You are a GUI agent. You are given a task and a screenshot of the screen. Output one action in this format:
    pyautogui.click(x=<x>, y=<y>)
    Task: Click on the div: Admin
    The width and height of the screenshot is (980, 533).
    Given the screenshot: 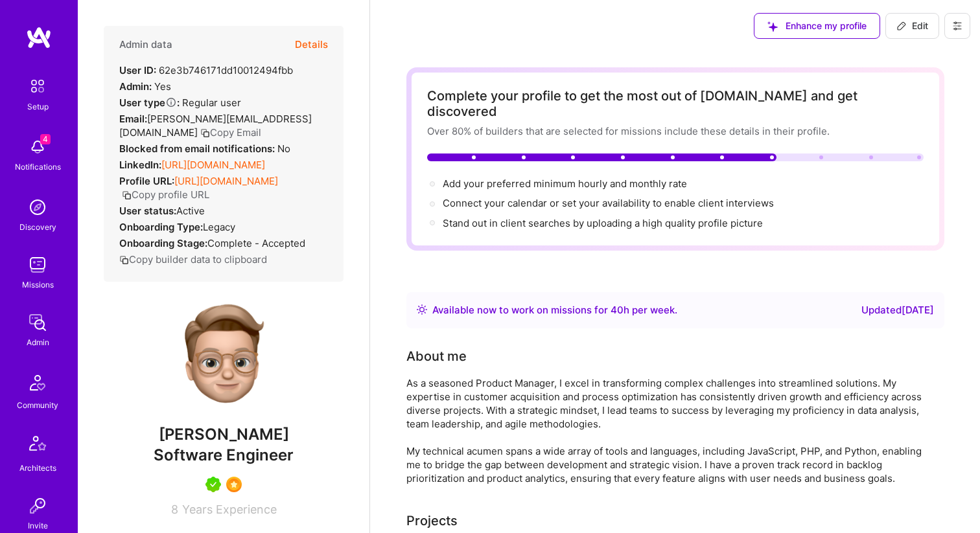 What is the action you would take?
    pyautogui.click(x=38, y=342)
    